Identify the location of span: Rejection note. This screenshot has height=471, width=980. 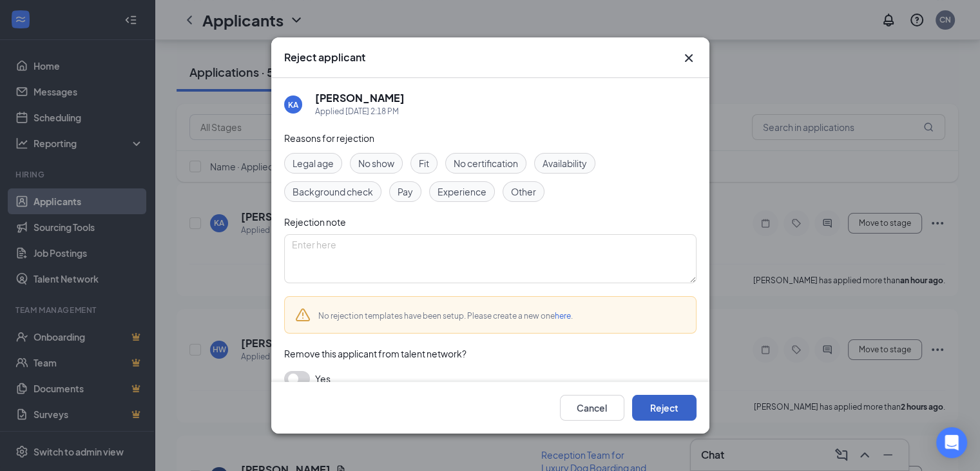
(315, 222).